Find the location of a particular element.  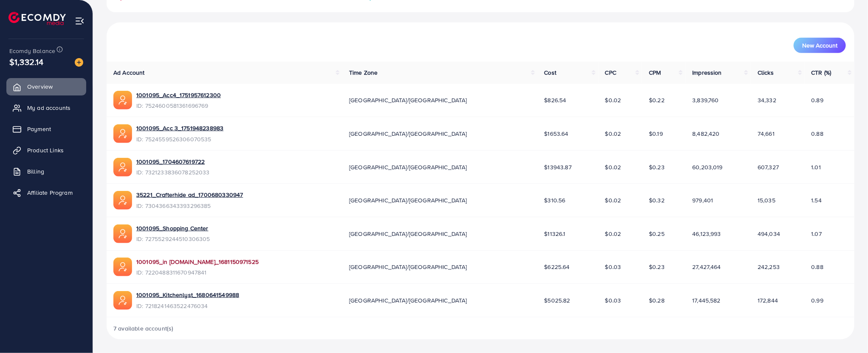

span: ID: 7275529244510306305 is located at coordinates (173, 238).